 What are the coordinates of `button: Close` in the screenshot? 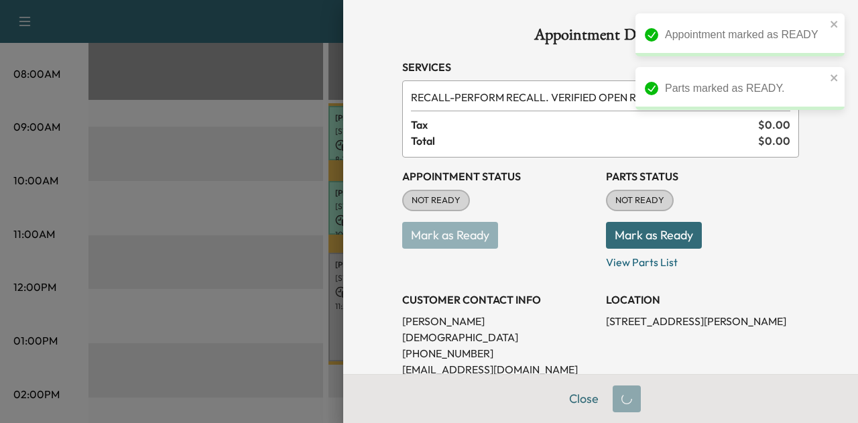 It's located at (584, 399).